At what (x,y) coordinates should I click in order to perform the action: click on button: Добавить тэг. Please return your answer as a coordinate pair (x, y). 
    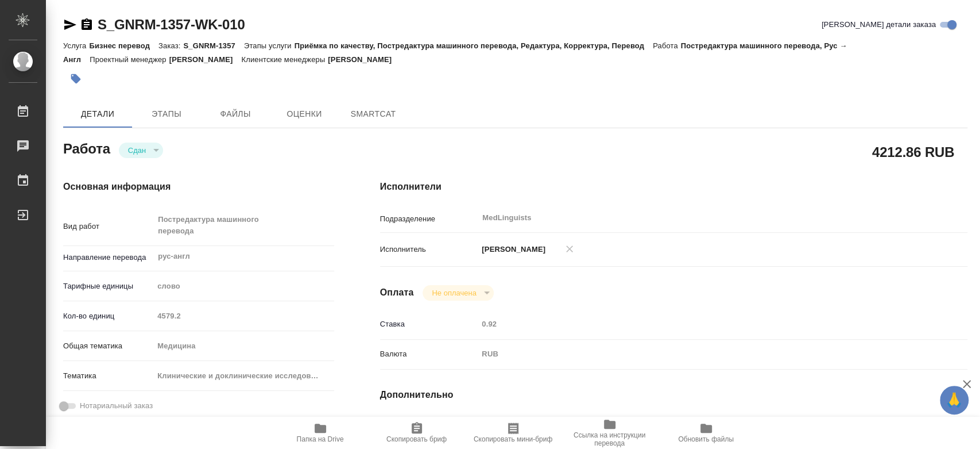
    Looking at the image, I should click on (76, 79).